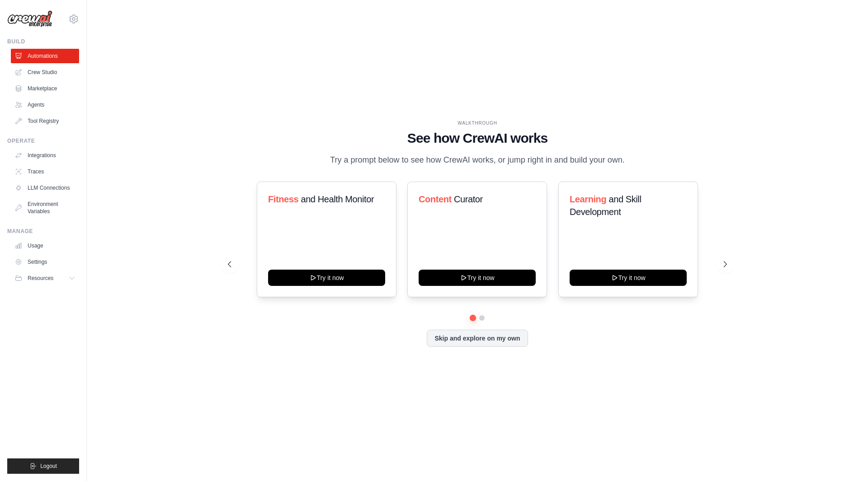  I want to click on span: and Skill Development, so click(606, 206).